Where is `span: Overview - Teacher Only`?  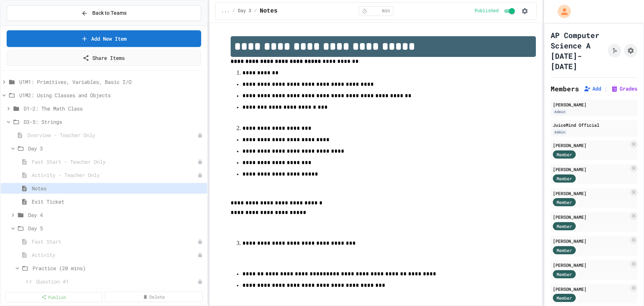 span: Overview - Teacher Only is located at coordinates (112, 135).